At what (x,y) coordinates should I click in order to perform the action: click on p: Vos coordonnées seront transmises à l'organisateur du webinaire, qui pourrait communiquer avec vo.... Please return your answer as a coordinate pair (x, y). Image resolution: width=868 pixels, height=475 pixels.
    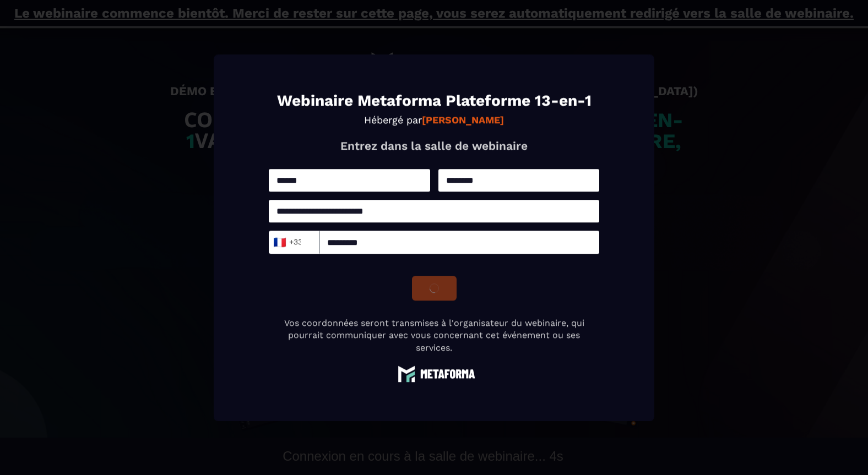
    Looking at the image, I should click on (434, 335).